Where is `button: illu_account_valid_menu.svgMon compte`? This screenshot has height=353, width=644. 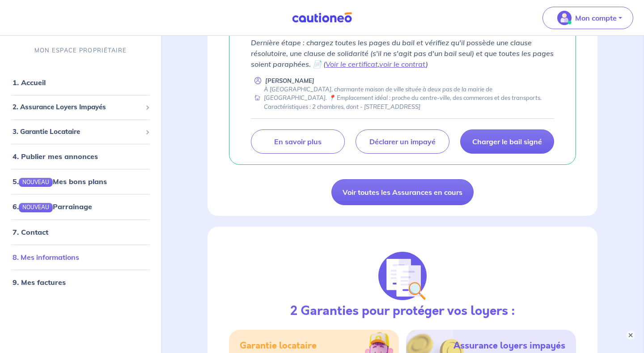
button: illu_account_valid_menu.svgMon compte is located at coordinates (588, 18).